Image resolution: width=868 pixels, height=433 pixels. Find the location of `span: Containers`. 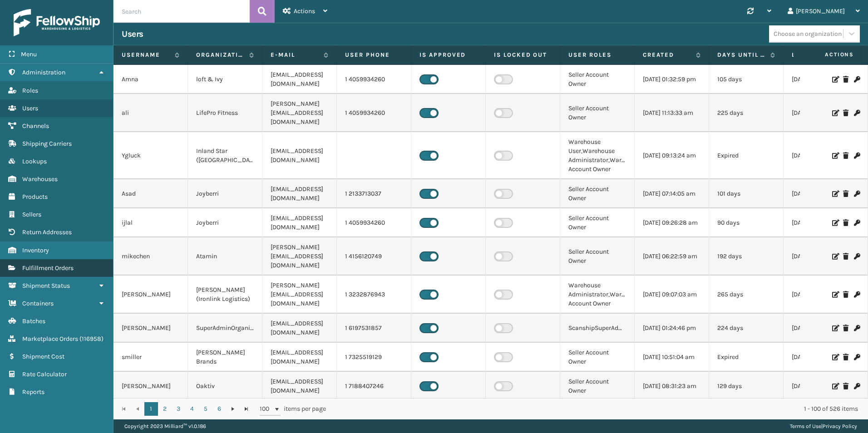

span: Containers is located at coordinates (38, 303).